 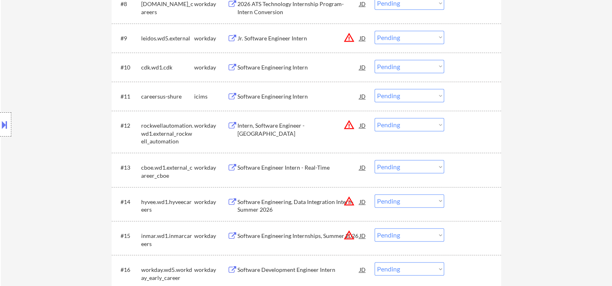 What do you see at coordinates (298, 206) in the screenshot?
I see `div: Software Engineering, Data Integration Intern- Summer 2026` at bounding box center [298, 206].